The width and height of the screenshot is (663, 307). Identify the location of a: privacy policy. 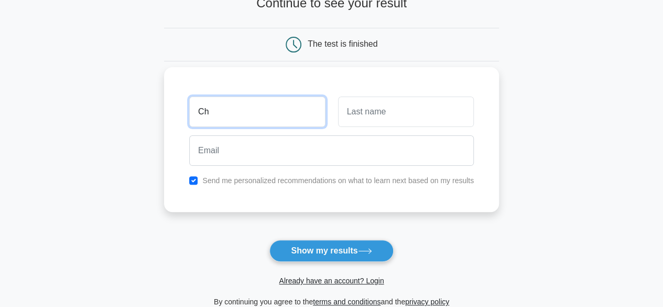
(427, 301).